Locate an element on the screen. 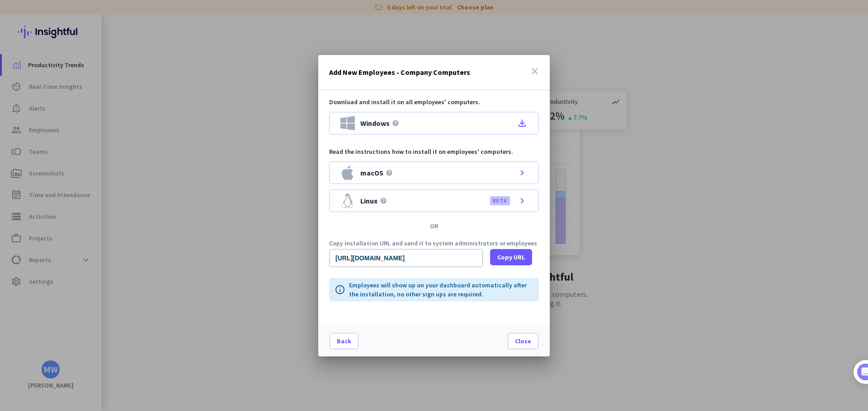  span: macOS is located at coordinates (371, 173).